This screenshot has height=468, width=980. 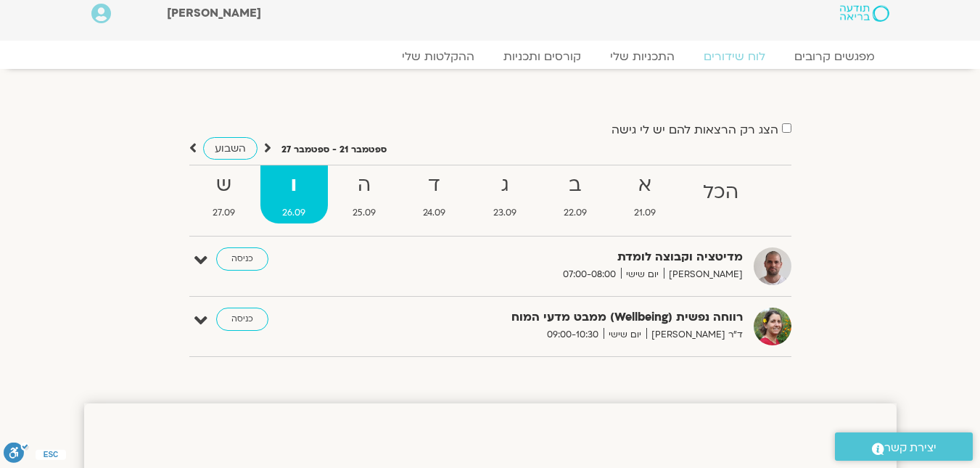 What do you see at coordinates (695, 130) in the screenshot?
I see `label: הצג רק הרצאות להם יש לי גישה` at bounding box center [695, 130].